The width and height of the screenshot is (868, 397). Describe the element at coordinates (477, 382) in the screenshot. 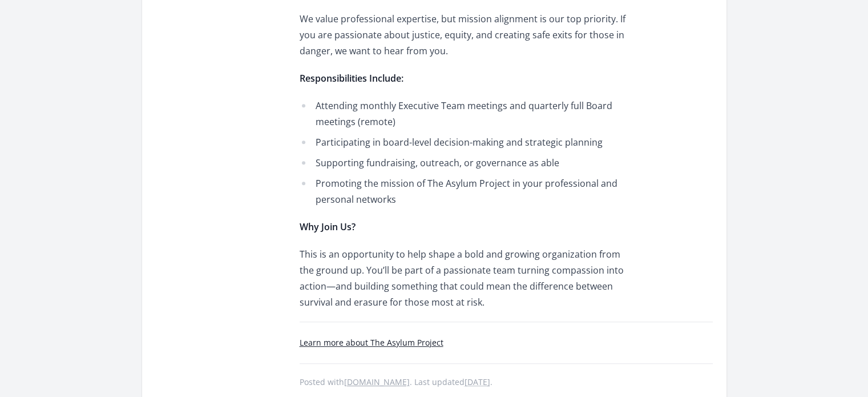

I see `abbr: Fri, Aug 1, 2025 1:24 AM` at that location.